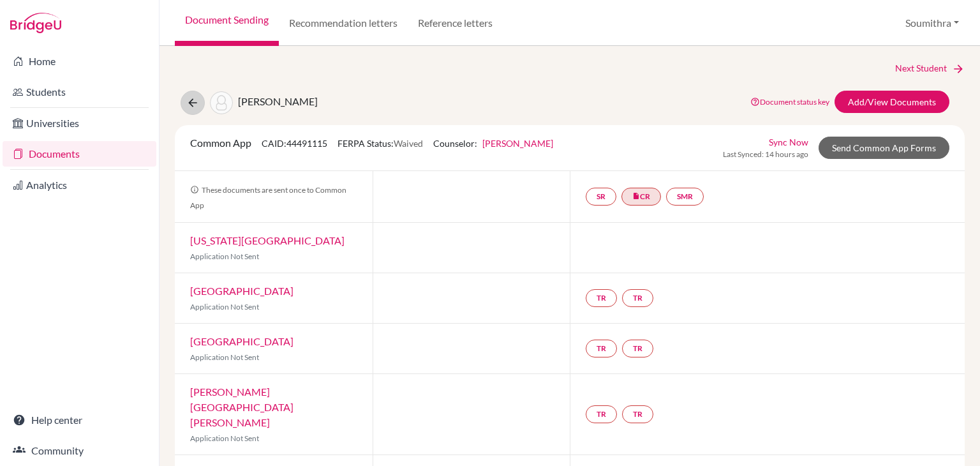  I want to click on a: Help center, so click(79, 420).